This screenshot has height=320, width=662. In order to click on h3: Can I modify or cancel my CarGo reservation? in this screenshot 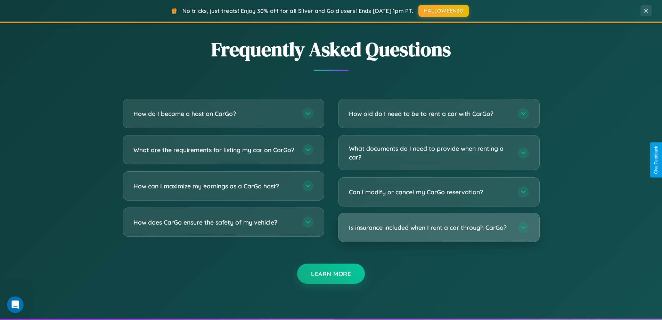, I will do `click(430, 192)`.